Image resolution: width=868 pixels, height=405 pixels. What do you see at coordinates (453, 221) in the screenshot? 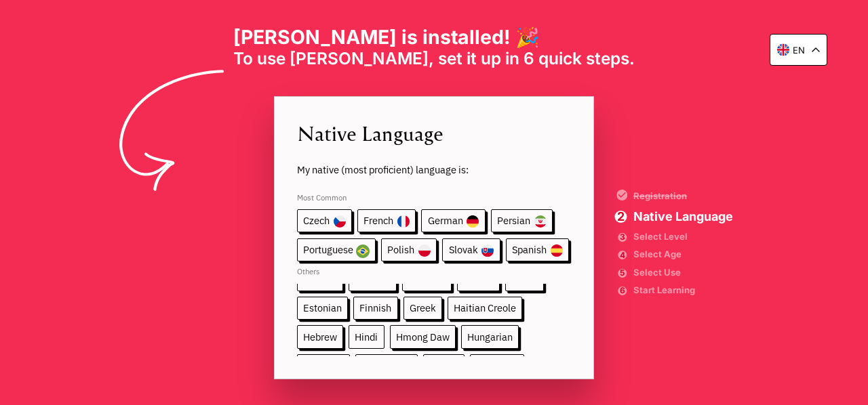
I see `span: German` at bounding box center [453, 221].